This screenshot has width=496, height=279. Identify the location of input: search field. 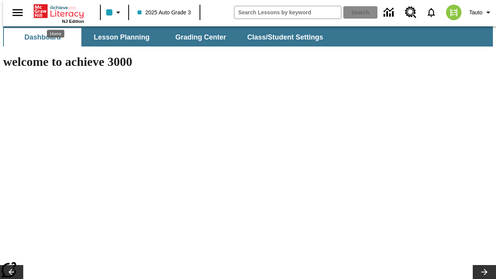
(287, 12).